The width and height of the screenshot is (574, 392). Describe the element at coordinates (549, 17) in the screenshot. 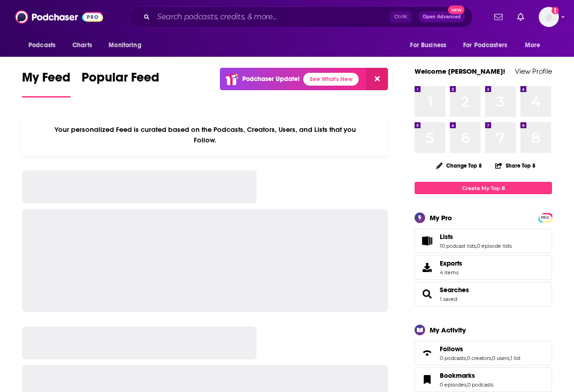

I see `button: Show profile menu` at that location.